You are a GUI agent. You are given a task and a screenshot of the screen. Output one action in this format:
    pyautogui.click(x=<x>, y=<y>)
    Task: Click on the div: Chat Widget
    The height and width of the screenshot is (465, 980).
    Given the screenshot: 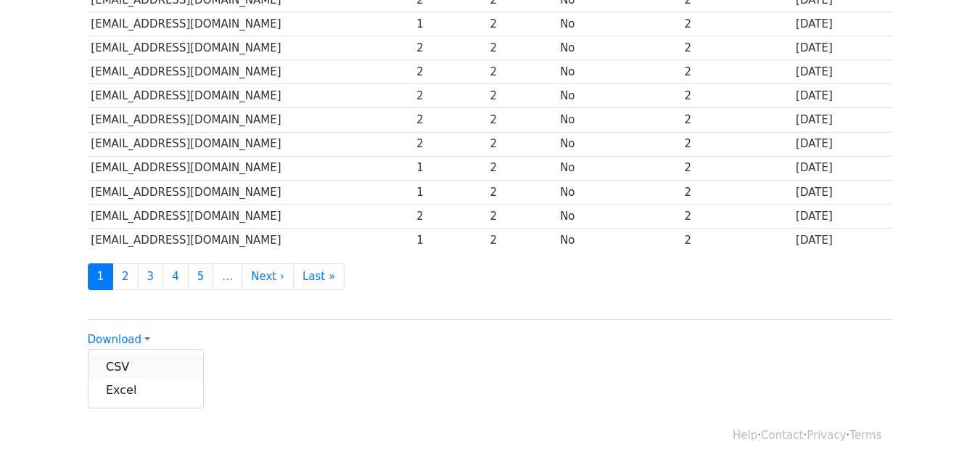 What is the action you would take?
    pyautogui.click(x=943, y=431)
    